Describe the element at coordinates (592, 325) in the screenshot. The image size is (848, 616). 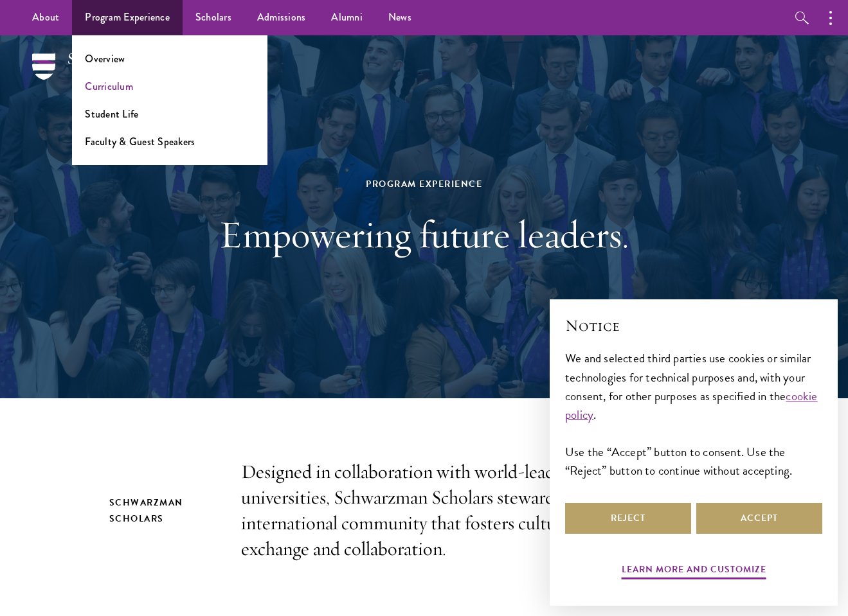
I see `span: Notice` at that location.